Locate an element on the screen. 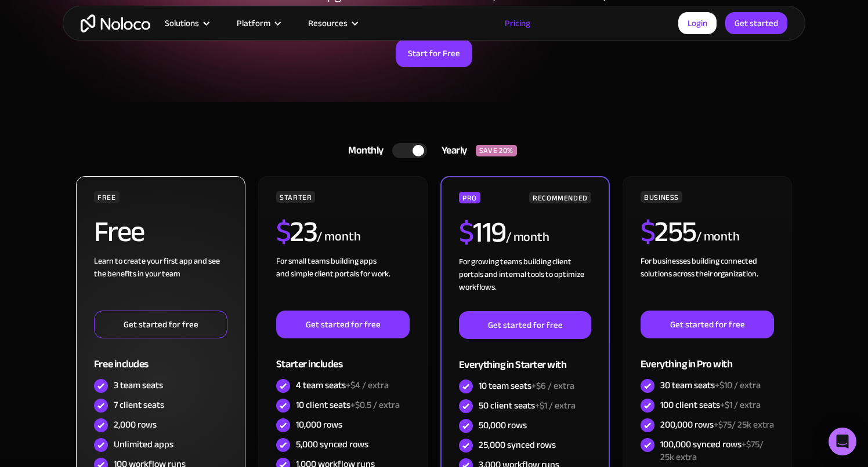 This screenshot has height=467, width=868. h2: 23 is located at coordinates (297, 232).